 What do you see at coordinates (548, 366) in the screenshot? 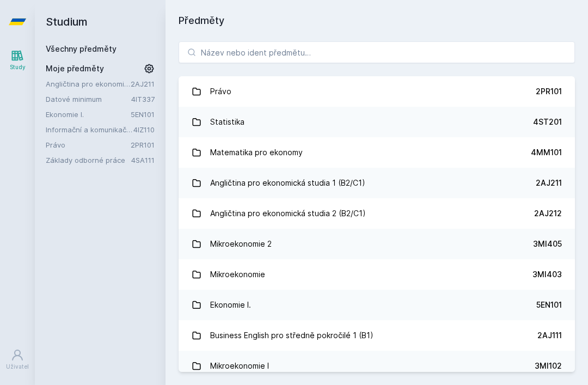
I see `div: 3MI102` at bounding box center [548, 366].